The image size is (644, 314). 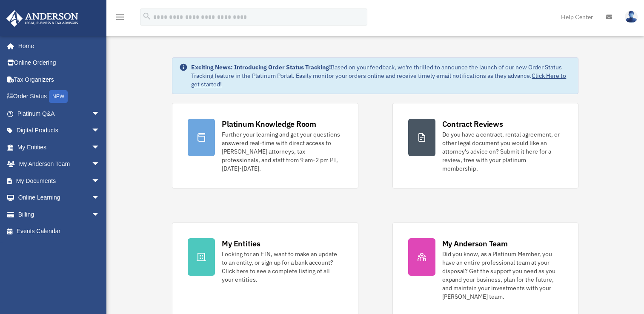 What do you see at coordinates (59, 96) in the screenshot?
I see `a: Order StatusNEW` at bounding box center [59, 96].